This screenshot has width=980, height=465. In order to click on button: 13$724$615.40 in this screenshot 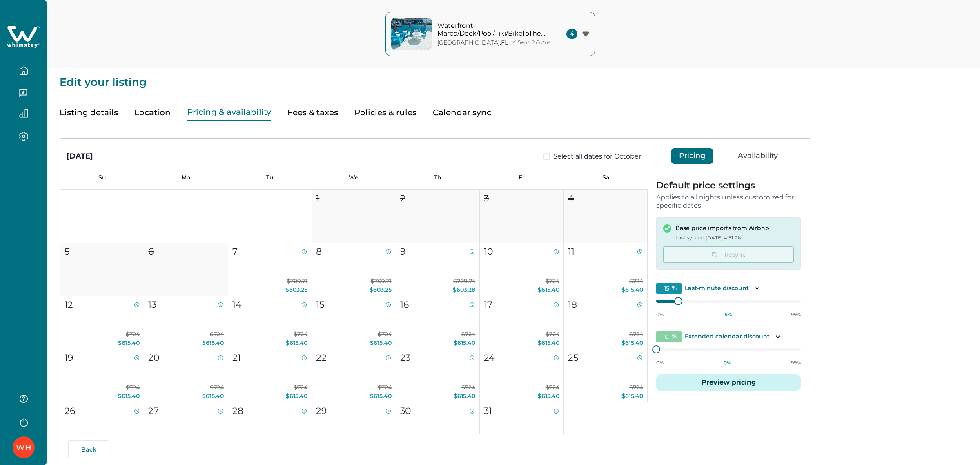, I will do `click(186, 322)`.